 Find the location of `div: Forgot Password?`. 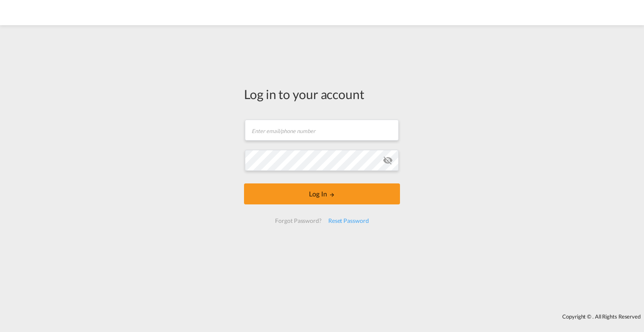

div: Forgot Password? is located at coordinates (298, 220).